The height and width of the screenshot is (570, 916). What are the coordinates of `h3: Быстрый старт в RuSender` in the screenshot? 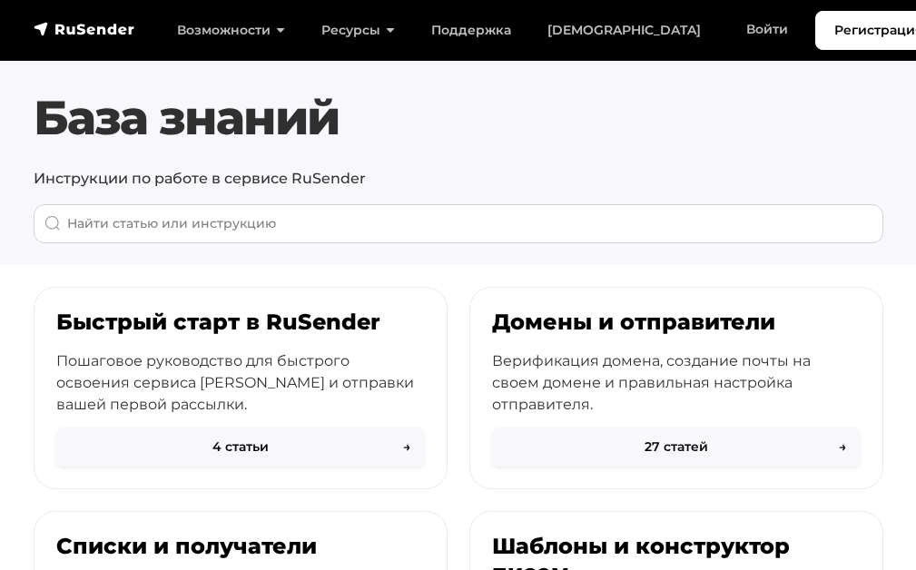 It's located at (241, 322).